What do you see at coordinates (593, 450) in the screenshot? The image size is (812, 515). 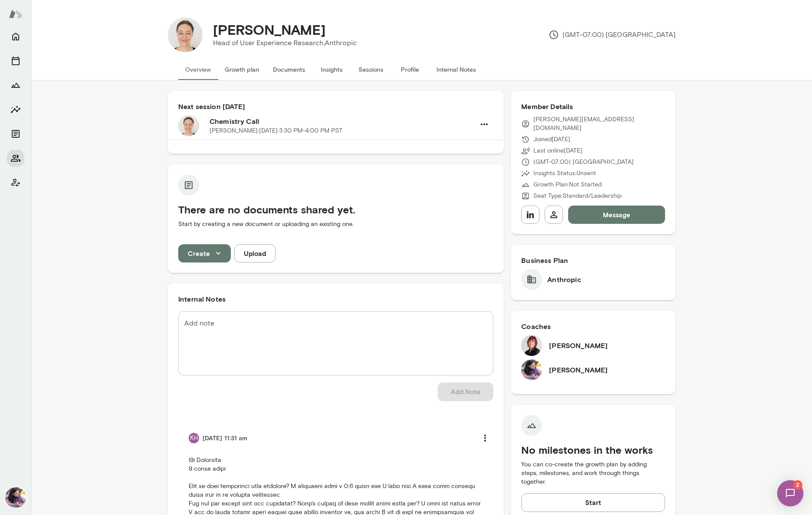 I see `h5: No milestones in the works` at bounding box center [593, 450].